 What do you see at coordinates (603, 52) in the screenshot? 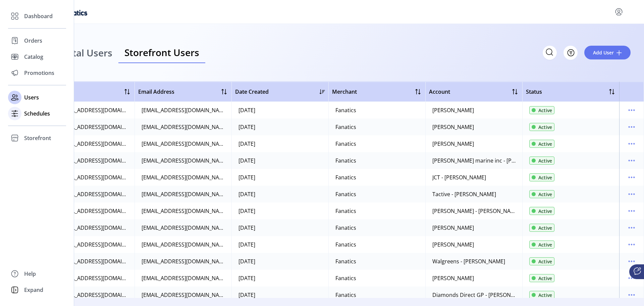
I see `span: Add User` at bounding box center [603, 52].